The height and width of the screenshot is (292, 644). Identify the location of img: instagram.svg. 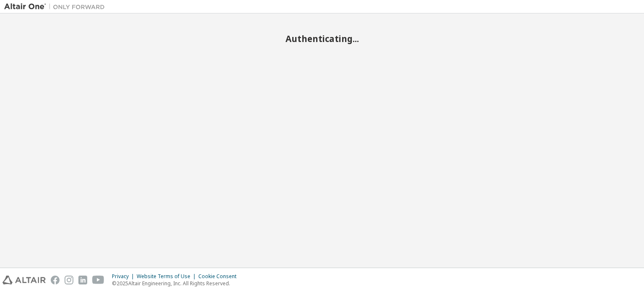
(69, 279).